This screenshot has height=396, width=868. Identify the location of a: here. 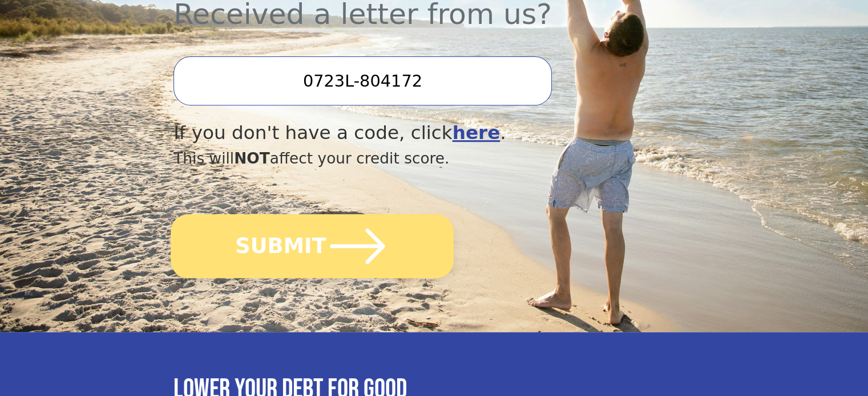
(476, 133).